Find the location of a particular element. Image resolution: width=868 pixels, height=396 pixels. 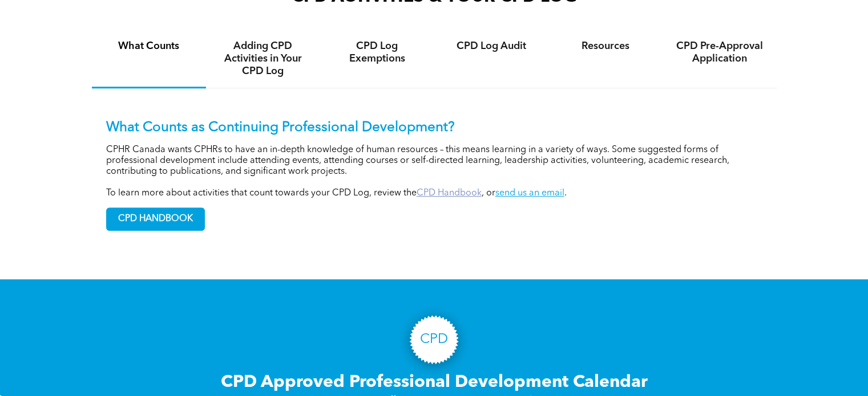

h4: CPD Log Audit is located at coordinates (492, 46).